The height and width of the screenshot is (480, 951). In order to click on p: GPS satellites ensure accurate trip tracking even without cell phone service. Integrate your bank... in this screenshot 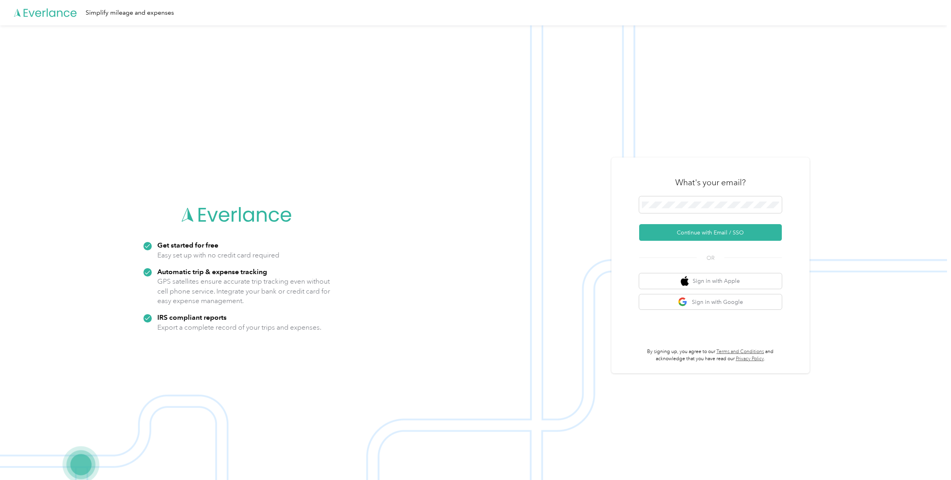, I will do `click(244, 291)`.